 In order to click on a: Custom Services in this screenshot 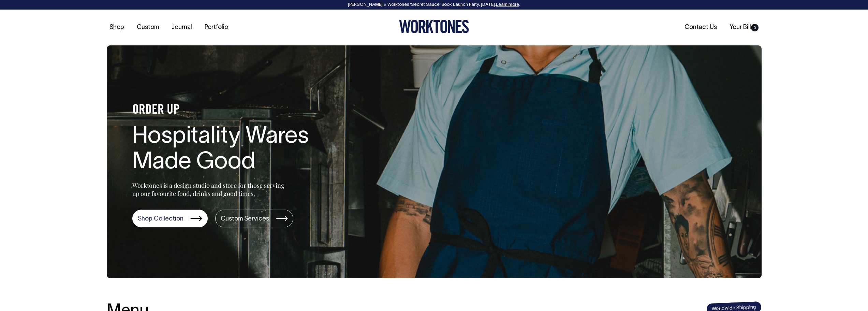, I will do `click(254, 218)`.